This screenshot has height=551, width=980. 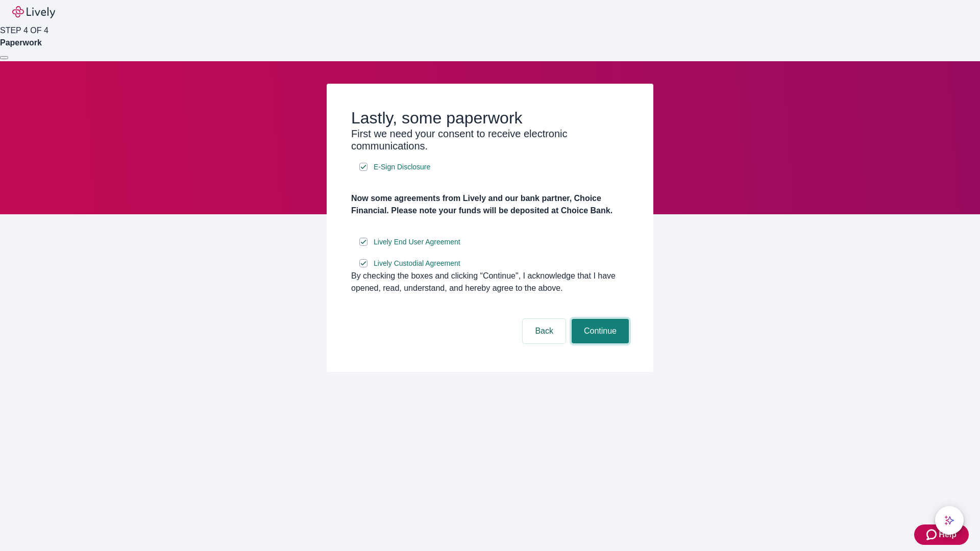 What do you see at coordinates (417, 242) in the screenshot?
I see `span: Lively End User Agreement` at bounding box center [417, 242].